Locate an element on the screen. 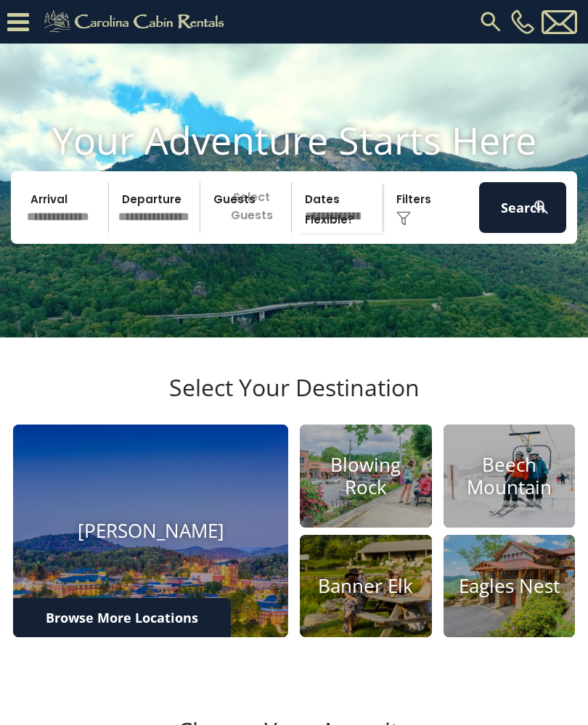  a: Banner Elk is located at coordinates (366, 587).